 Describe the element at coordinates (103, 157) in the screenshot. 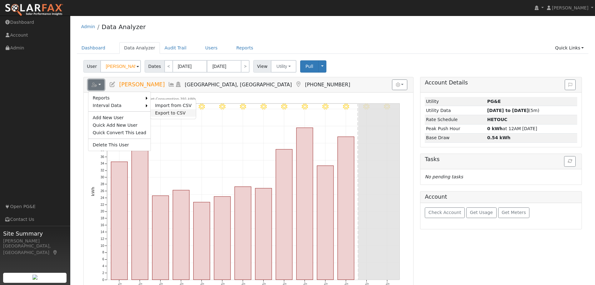

I see `text: 36` at that location.